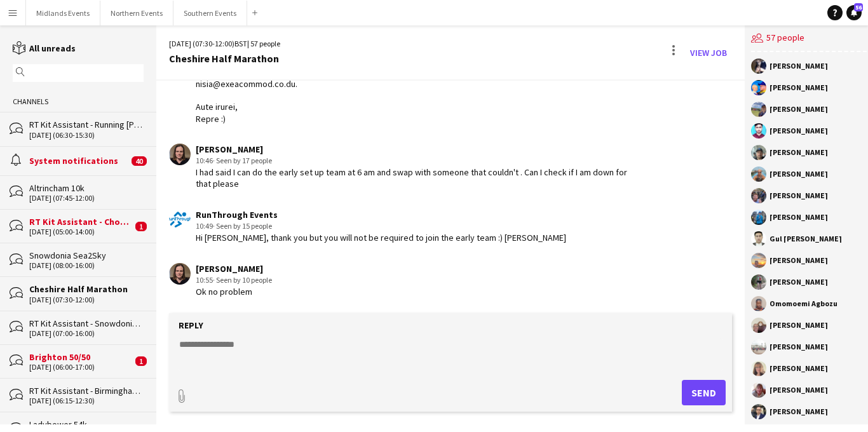  I want to click on label: Reply, so click(191, 326).